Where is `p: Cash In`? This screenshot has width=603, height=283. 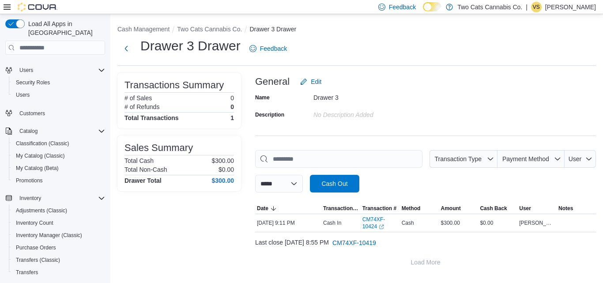
p: Cash In is located at coordinates (332, 223).